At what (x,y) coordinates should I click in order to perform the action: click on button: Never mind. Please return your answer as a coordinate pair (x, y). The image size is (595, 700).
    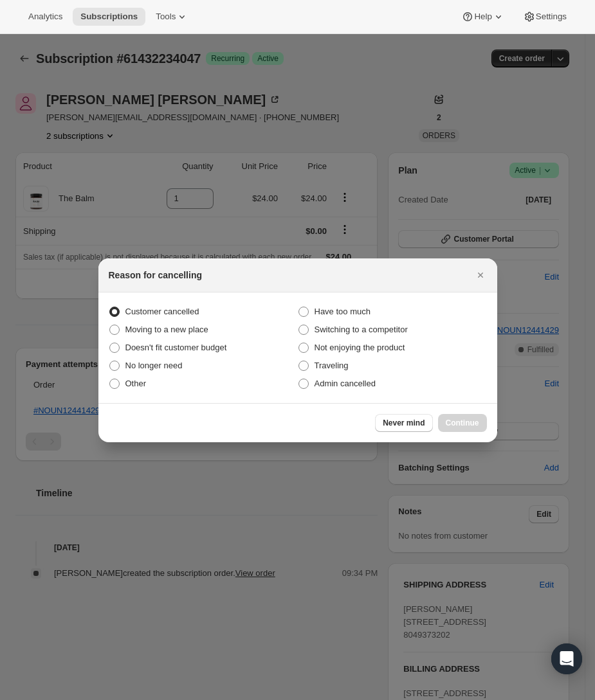
    Looking at the image, I should click on (403, 423).